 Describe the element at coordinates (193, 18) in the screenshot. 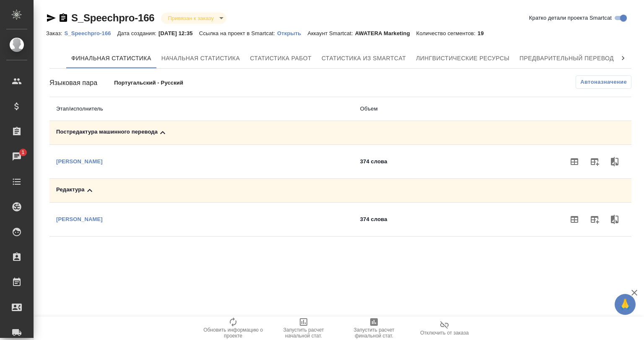

I see `div: Привязан к заказу` at that location.